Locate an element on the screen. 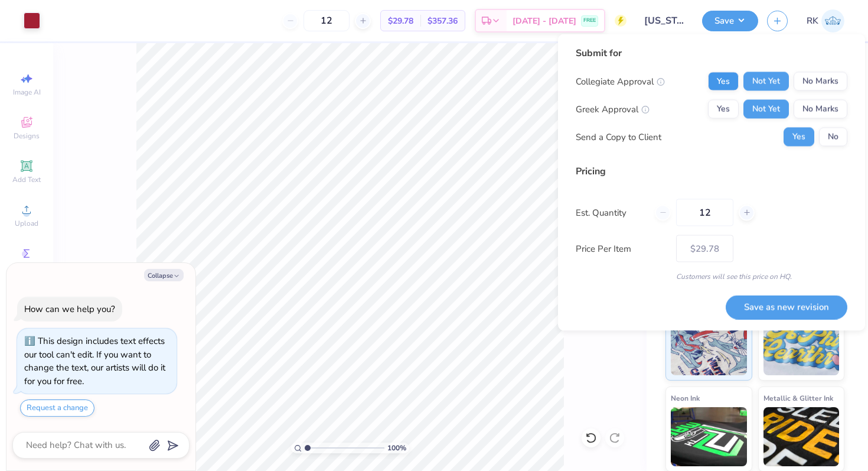  span: FREE is located at coordinates (590, 21).